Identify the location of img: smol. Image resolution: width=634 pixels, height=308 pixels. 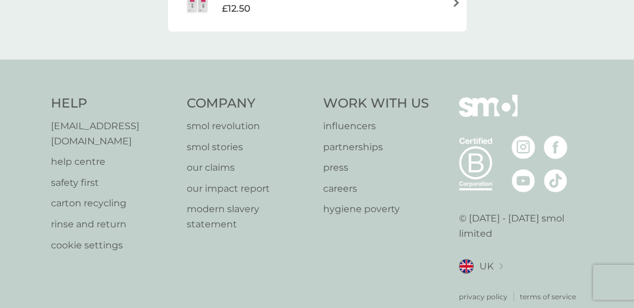
(488, 115).